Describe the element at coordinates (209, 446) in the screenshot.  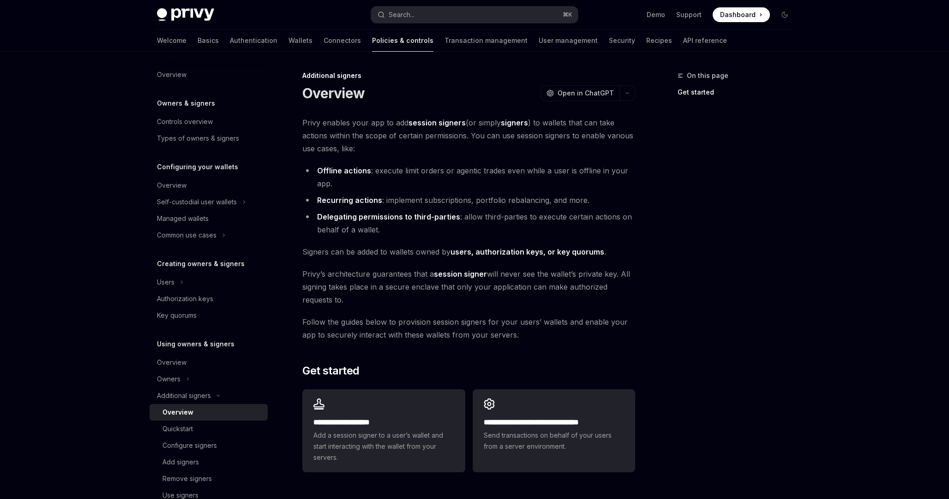
I see `a: Configure signers` at that location.